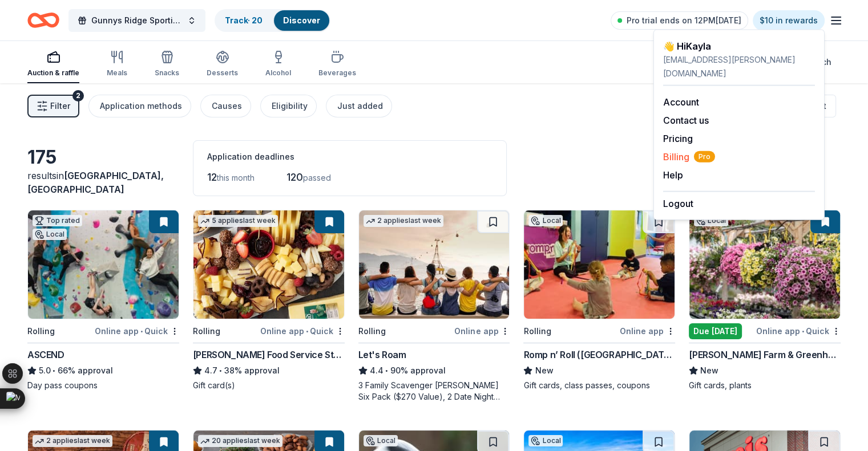 The height and width of the screenshot is (451, 868). Describe the element at coordinates (53, 64) in the screenshot. I see `button: Auction & raffle` at that location.